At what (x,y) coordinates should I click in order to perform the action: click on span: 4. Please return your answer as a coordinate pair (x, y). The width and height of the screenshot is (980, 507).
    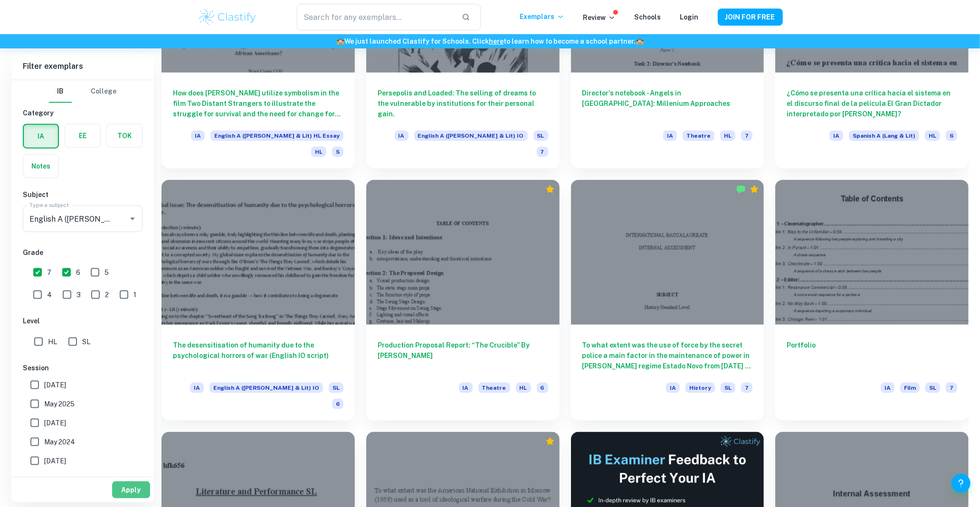
    Looking at the image, I should click on (50, 295).